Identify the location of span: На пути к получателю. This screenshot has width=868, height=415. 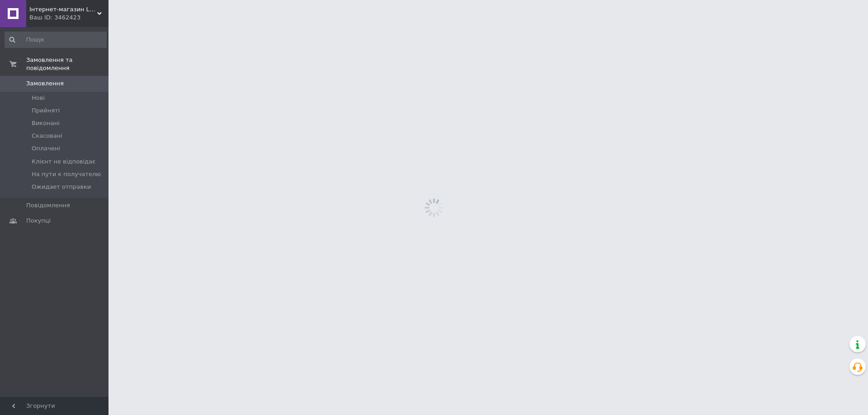
(66, 174).